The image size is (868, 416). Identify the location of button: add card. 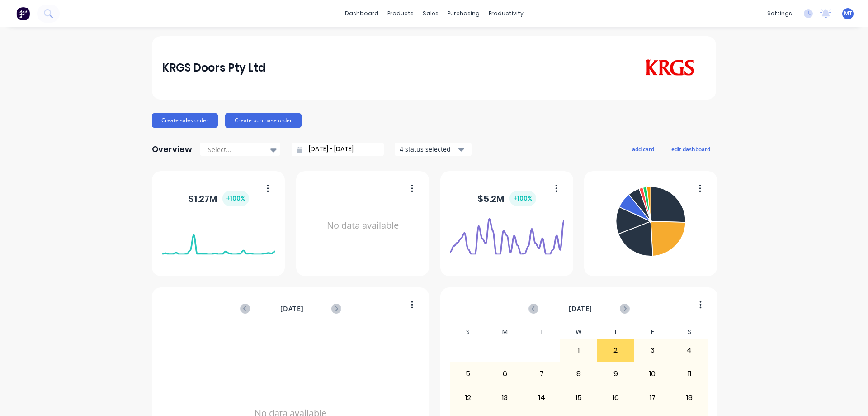
(643, 149).